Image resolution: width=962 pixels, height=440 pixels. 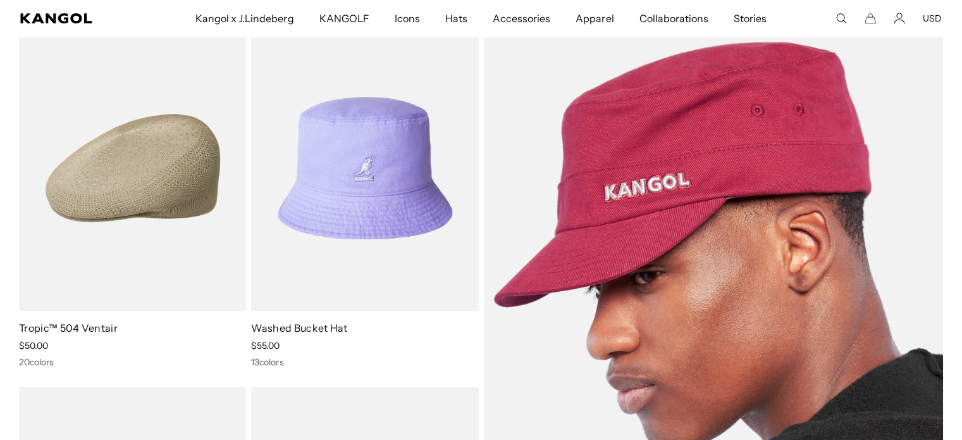 I want to click on a: Account, so click(x=899, y=18).